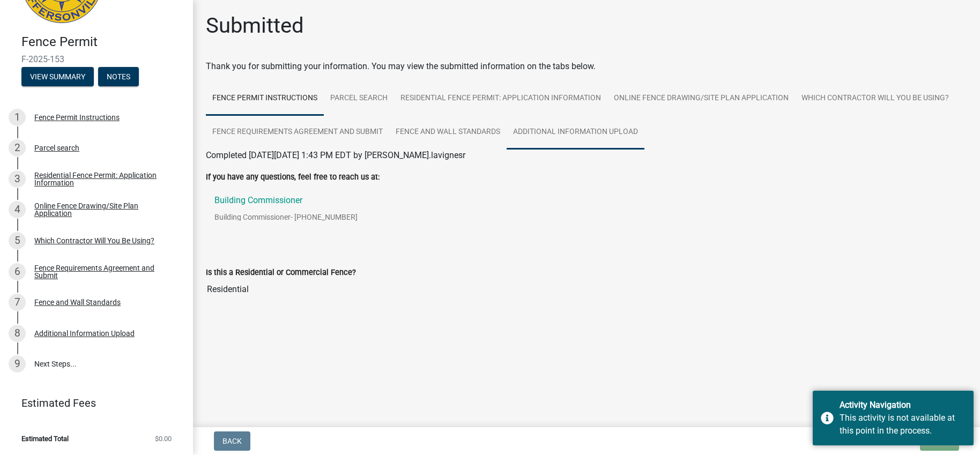 The image size is (980, 455). I want to click on div: Activity Navigation, so click(902, 405).